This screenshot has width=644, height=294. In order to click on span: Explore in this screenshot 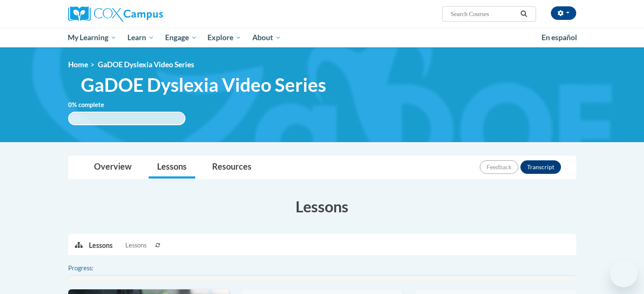, I will do `click(224, 38)`.